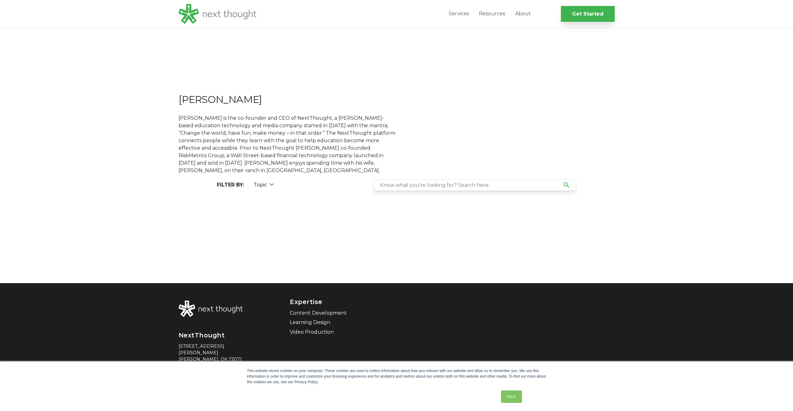 The height and width of the screenshot is (411, 793). What do you see at coordinates (217, 14) in the screenshot?
I see `img: LG - NextThought Logo` at bounding box center [217, 14].